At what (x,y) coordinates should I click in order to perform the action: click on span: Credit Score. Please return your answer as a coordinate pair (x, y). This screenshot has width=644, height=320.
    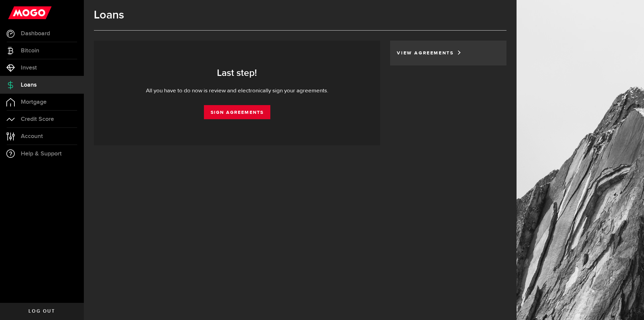
    Looking at the image, I should click on (37, 119).